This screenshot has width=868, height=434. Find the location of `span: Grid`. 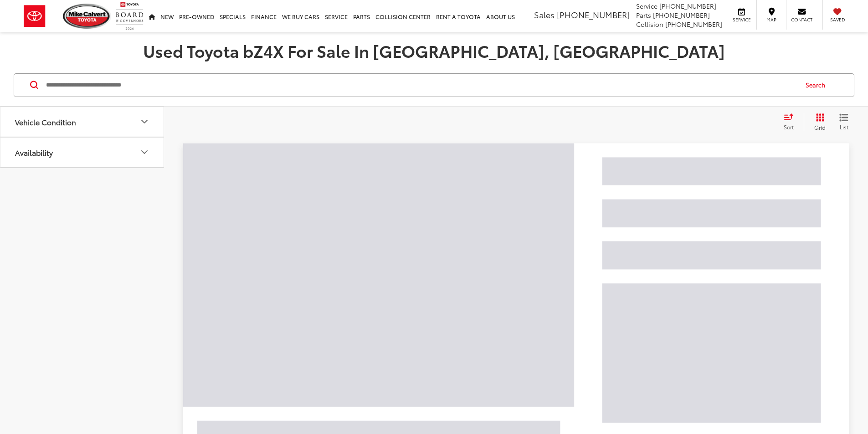

span: Grid is located at coordinates (819, 127).